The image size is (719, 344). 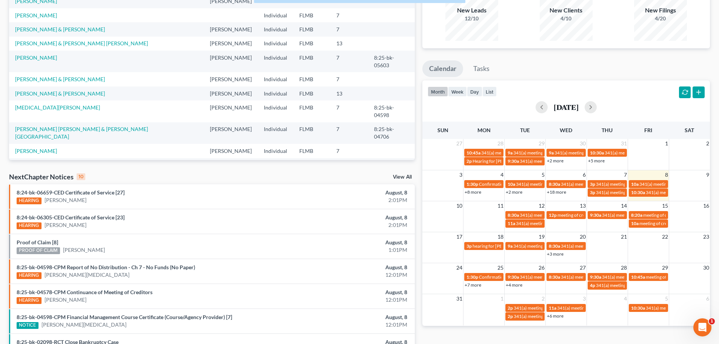 I want to click on a: 8:25-bk-04598-CPM Report of No Distribution - Ch 7 - No Funds (No Paper), so click(x=106, y=267).